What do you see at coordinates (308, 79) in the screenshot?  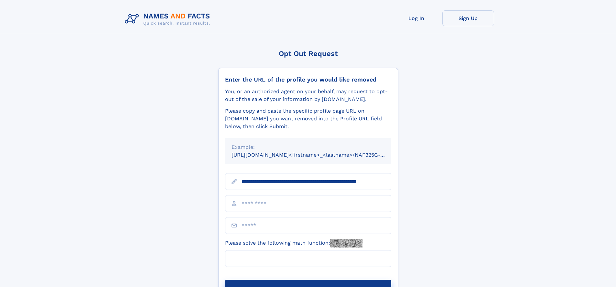 I see `div: Enter the URL of the profile you would like removed` at bounding box center [308, 79].